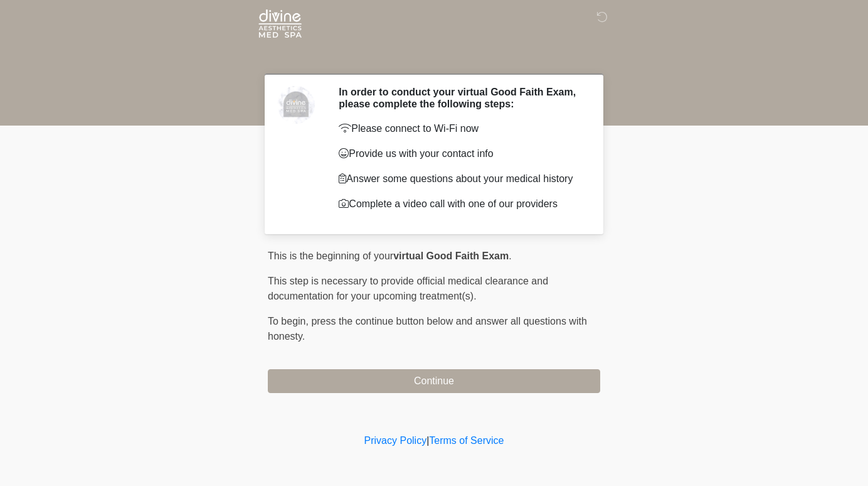 Image resolution: width=868 pixels, height=486 pixels. What do you see at coordinates (451, 256) in the screenshot?
I see `strong: virtual Good Faith Exam` at bounding box center [451, 256].